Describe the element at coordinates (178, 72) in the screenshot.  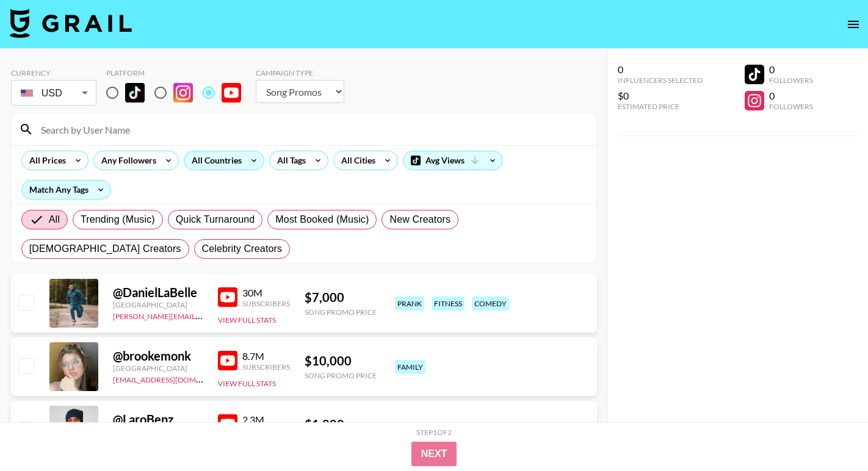
I see `div: Platform` at that location.